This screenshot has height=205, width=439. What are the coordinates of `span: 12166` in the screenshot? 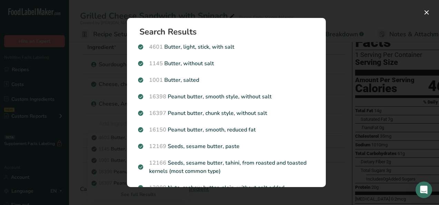 It's located at (158, 163).